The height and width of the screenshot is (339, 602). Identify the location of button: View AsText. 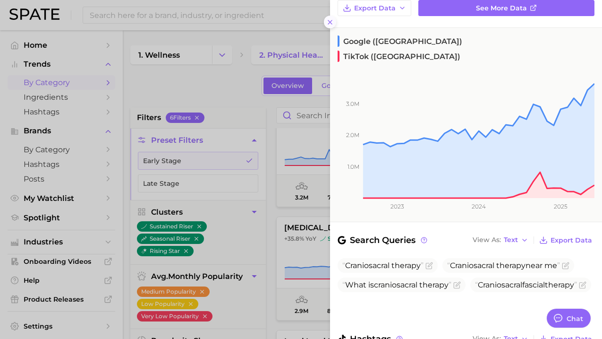
(500, 240).